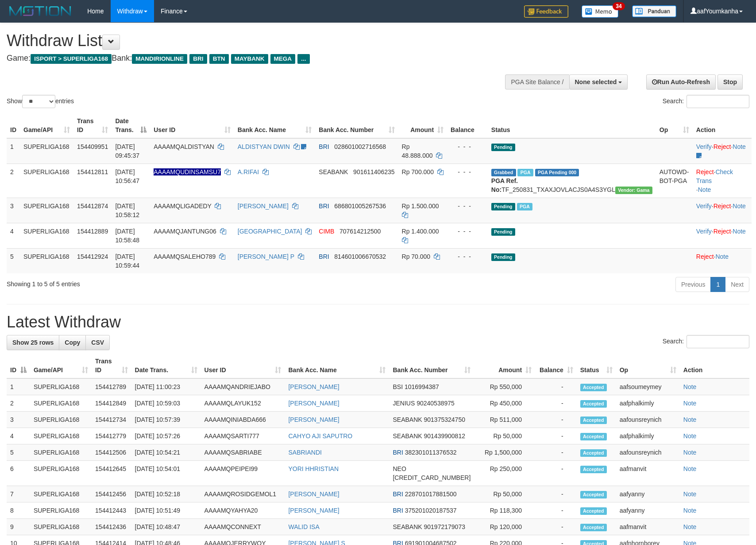  What do you see at coordinates (93, 172) in the screenshot?
I see `span: 154412811` at bounding box center [93, 172].